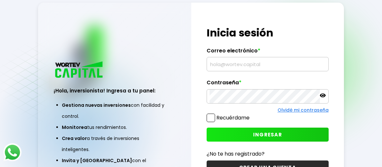  What do you see at coordinates (12, 152) in the screenshot?
I see `img: logos_whatsapp-icon.242b2217.svg` at bounding box center [12, 152].